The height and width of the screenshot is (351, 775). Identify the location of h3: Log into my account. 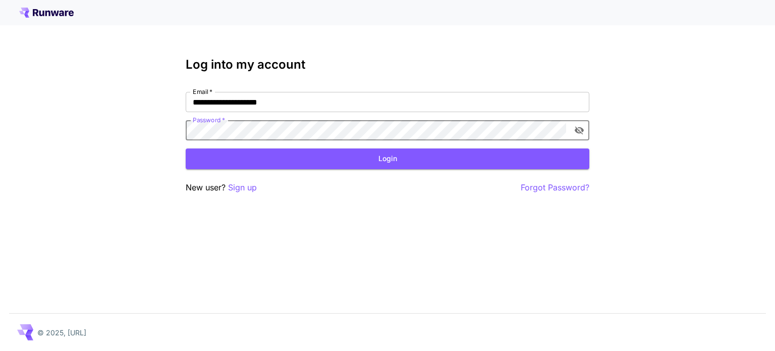
(388, 65).